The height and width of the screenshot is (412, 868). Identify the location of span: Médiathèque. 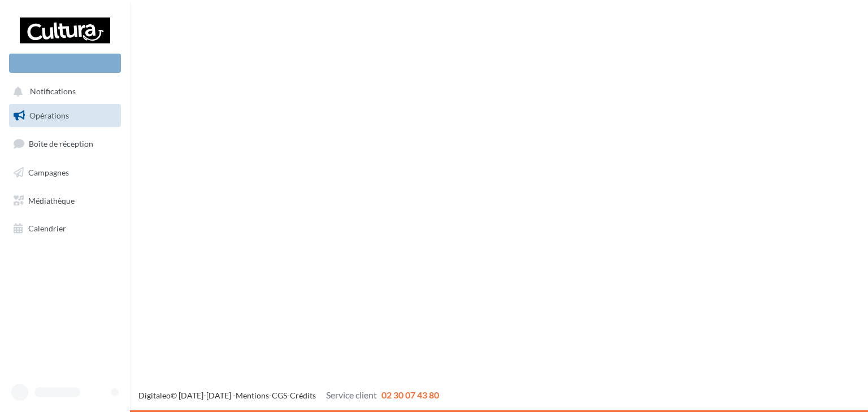
(51, 200).